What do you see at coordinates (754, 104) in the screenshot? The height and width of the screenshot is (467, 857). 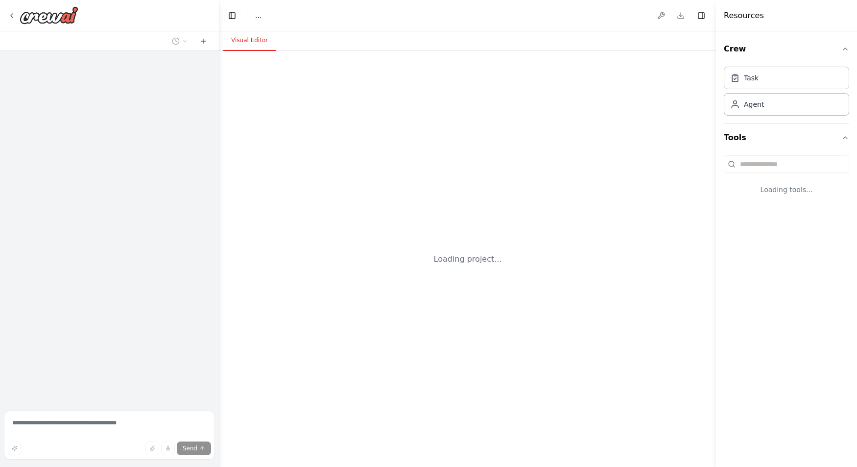 I see `div: Agent` at bounding box center [754, 104].